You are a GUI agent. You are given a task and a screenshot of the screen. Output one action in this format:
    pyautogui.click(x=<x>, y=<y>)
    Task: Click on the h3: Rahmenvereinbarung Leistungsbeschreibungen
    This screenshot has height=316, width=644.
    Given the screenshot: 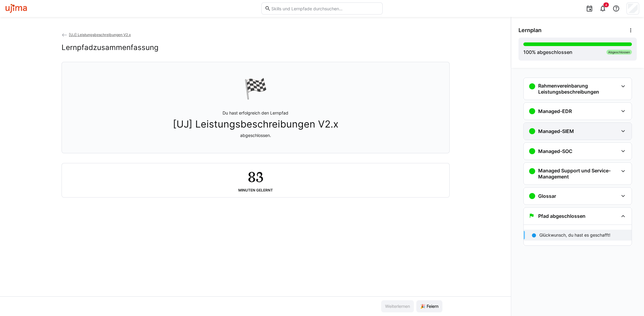 What is the action you would take?
    pyautogui.click(x=578, y=89)
    